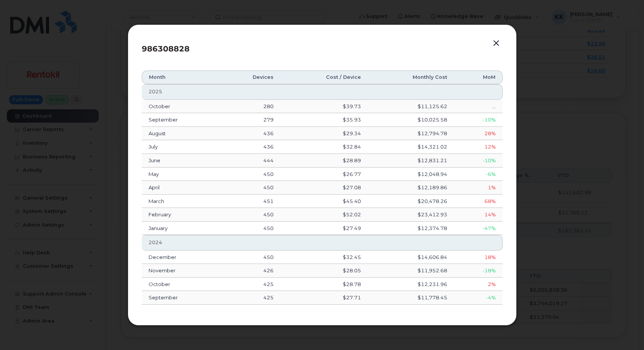 This screenshot has height=350, width=644. What do you see at coordinates (478, 214) in the screenshot?
I see `div: 14%` at bounding box center [478, 214].